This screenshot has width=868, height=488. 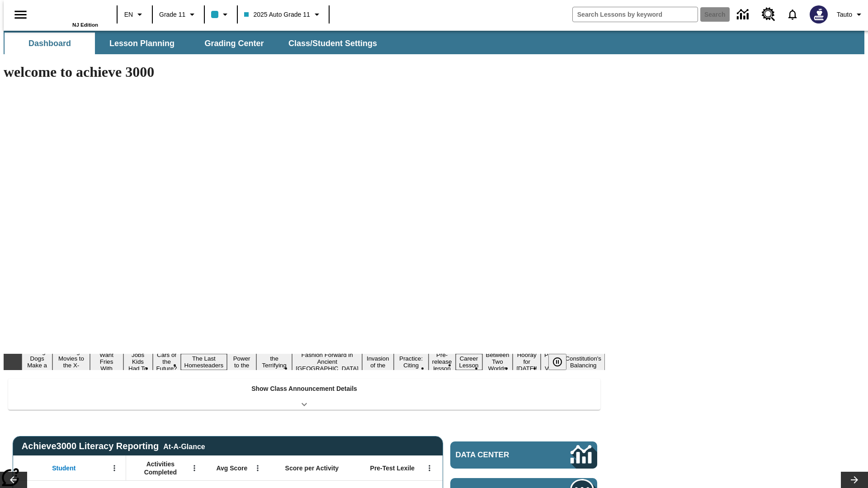 What do you see at coordinates (378, 362) in the screenshot?
I see `button: Slide 10 The Invasion of the Free CD` at bounding box center [378, 362].